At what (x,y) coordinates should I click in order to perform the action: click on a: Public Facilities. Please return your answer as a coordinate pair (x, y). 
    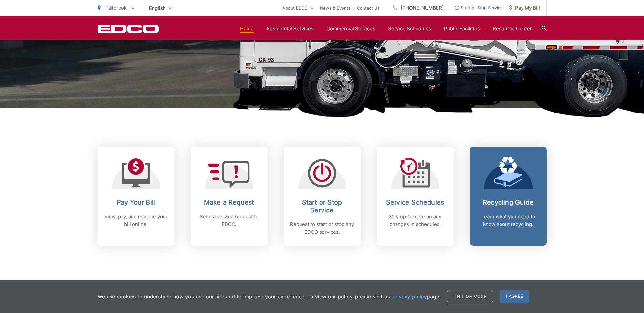
    Looking at the image, I should click on (462, 29).